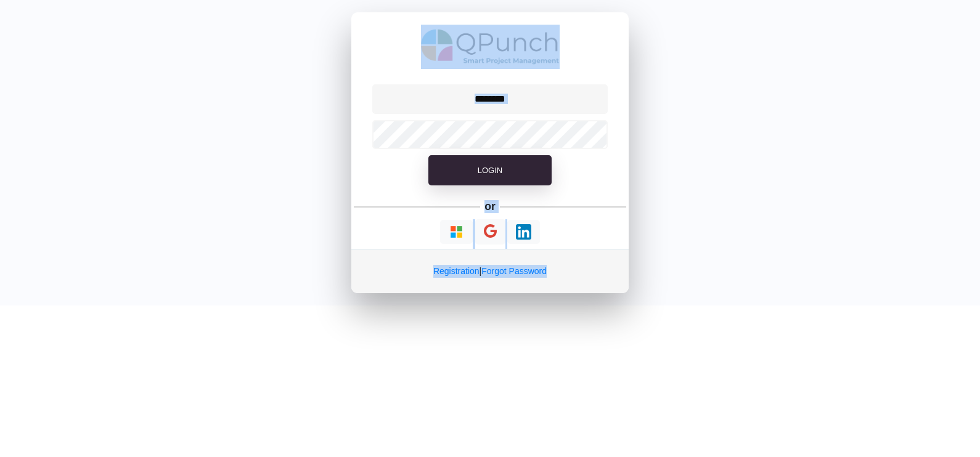  I want to click on button: Continue With Microsoft Azure, so click(457, 232).